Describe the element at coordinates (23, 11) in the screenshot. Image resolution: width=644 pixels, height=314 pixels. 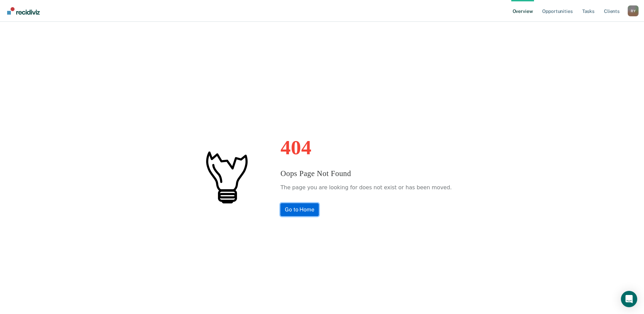
I see `img: Recidiviz` at that location.